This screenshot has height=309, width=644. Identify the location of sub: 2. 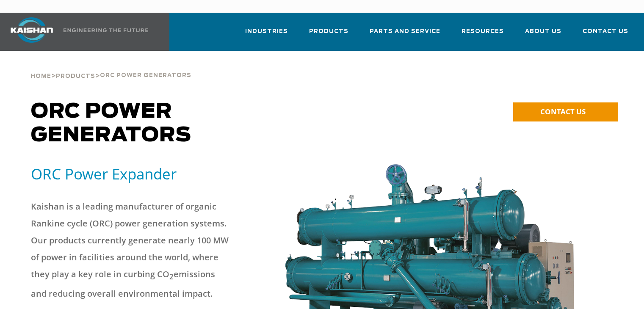
(172, 276).